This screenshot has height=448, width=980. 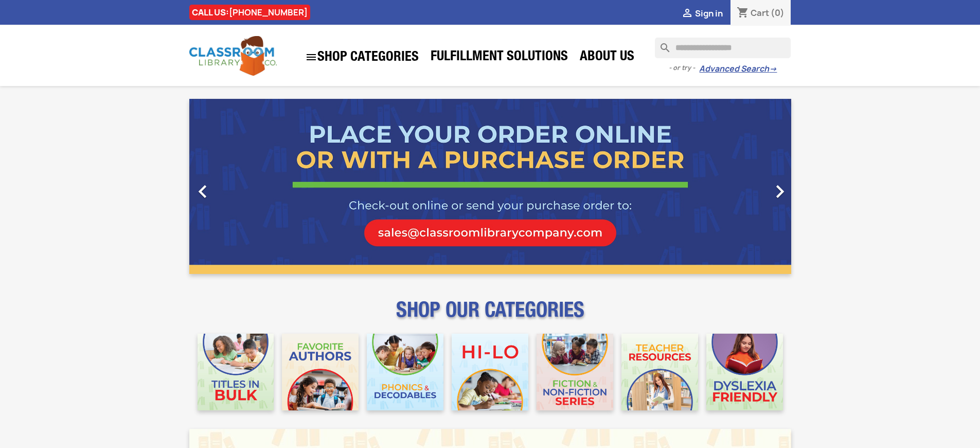 What do you see at coordinates (405, 372) in the screenshot?
I see `img: CLC_Phonics_And_Decodables_Mobile.jpg` at bounding box center [405, 372].